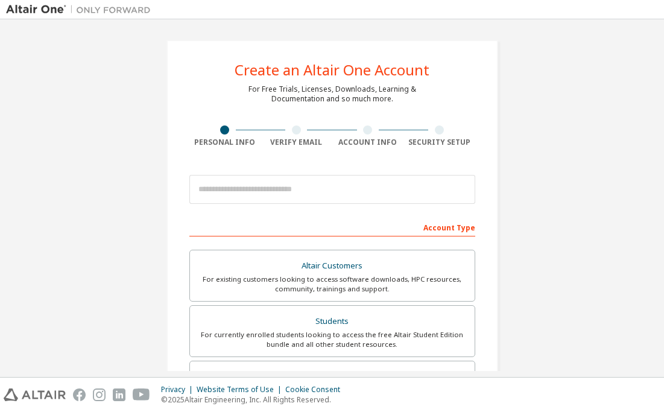 Image resolution: width=664 pixels, height=412 pixels. I want to click on div: Altair Customers, so click(332, 266).